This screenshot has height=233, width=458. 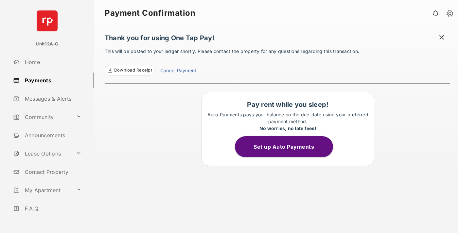 I want to click on img: svg+xml;base64,PHN2ZyB4bWxucz0iaHR0cDovL3d3dy53My5vcmcvMjAwMC9zdmciIHdpZHRoPSI2NCIgaGVpZ2h0PSI2NC..., so click(x=47, y=21).